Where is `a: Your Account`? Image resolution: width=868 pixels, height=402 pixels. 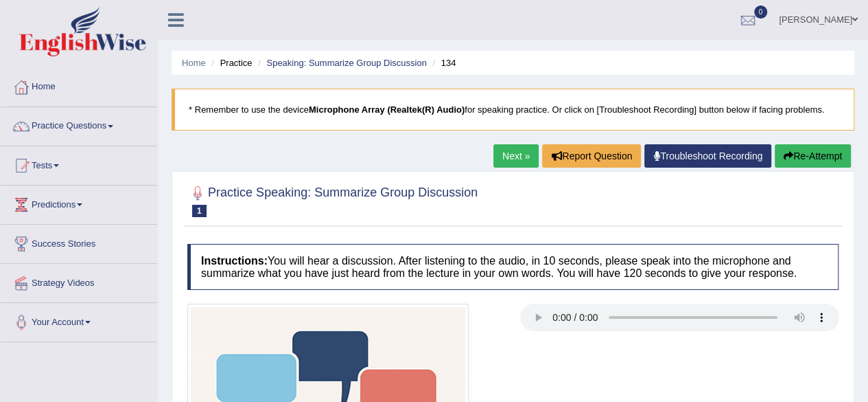 a: Your Account is located at coordinates (79, 320).